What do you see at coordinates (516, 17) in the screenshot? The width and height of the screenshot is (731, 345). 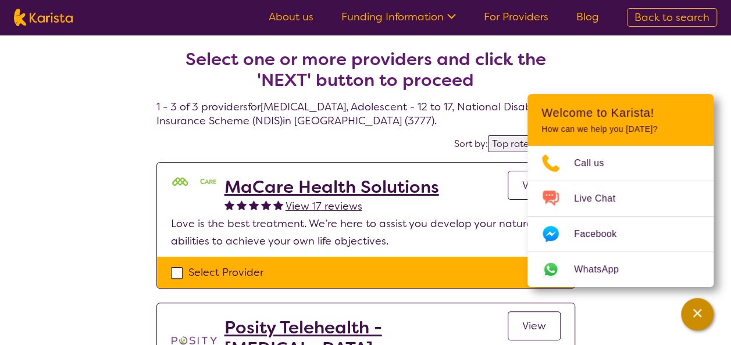 I see `a: For Providers` at bounding box center [516, 17].